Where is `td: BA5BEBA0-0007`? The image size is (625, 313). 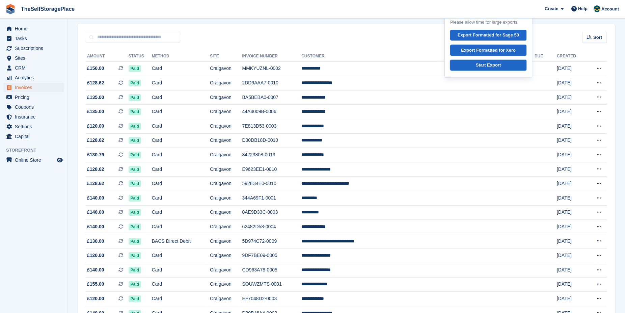 td: BA5BEBA0-0007 is located at coordinates (272, 97).